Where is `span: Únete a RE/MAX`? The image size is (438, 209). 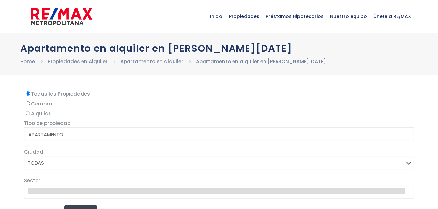
span: Únete a RE/MAX is located at coordinates (392, 16).